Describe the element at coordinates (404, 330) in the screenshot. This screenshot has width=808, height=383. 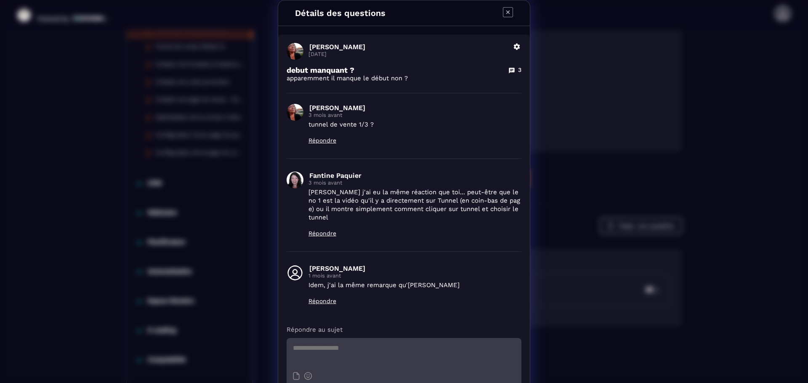
I see `p: Répondre au sujet` at that location.